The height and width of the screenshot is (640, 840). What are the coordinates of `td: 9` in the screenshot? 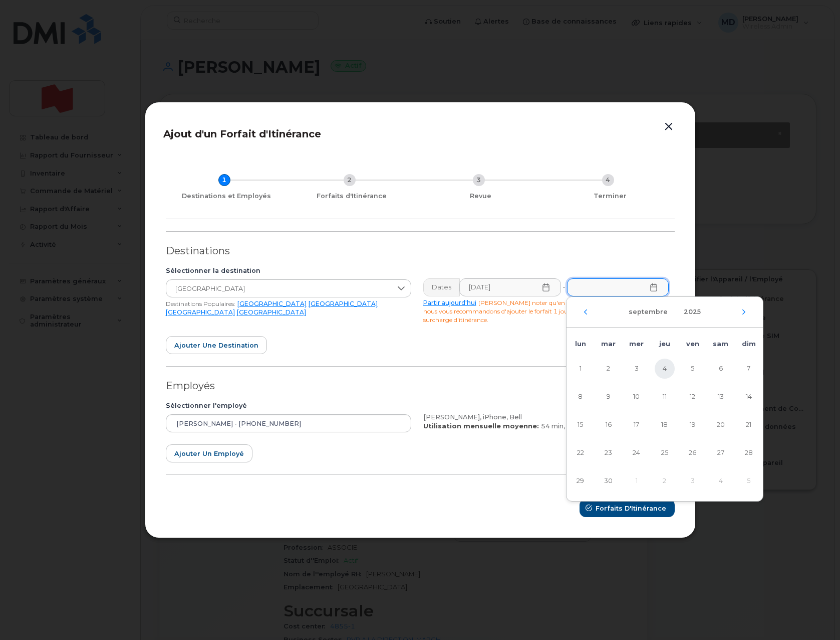 It's located at (609, 397).